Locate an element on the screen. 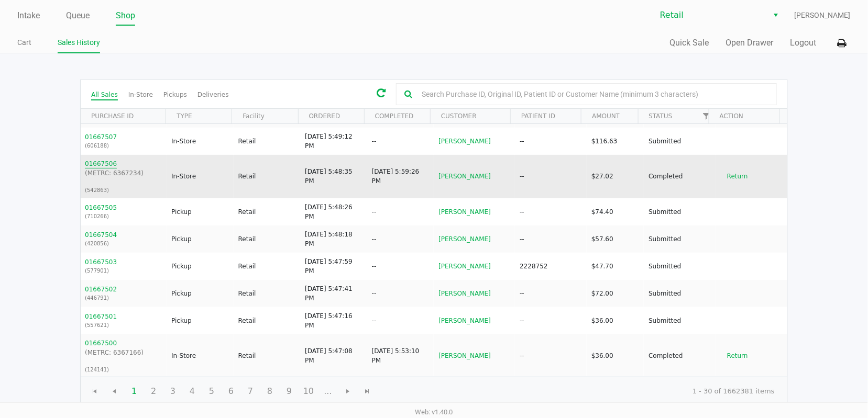 The width and height of the screenshot is (868, 418). th: ACTION is located at coordinates (744, 117).